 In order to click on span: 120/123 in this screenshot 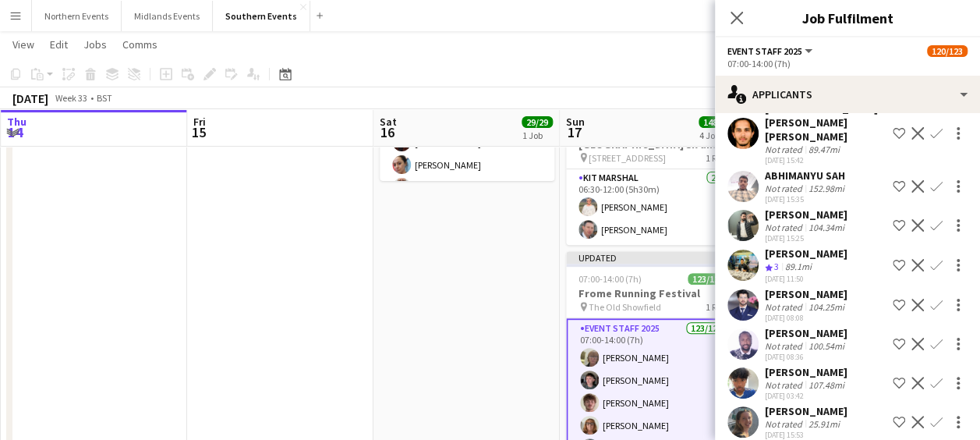, I will do `click(947, 51)`.